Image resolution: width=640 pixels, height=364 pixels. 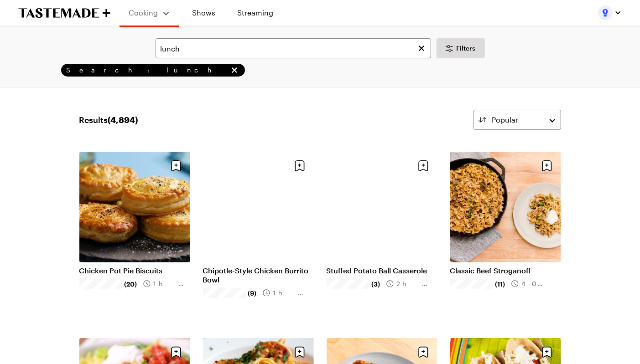 What do you see at coordinates (461, 48) in the screenshot?
I see `button: Desktop filters` at bounding box center [461, 48].